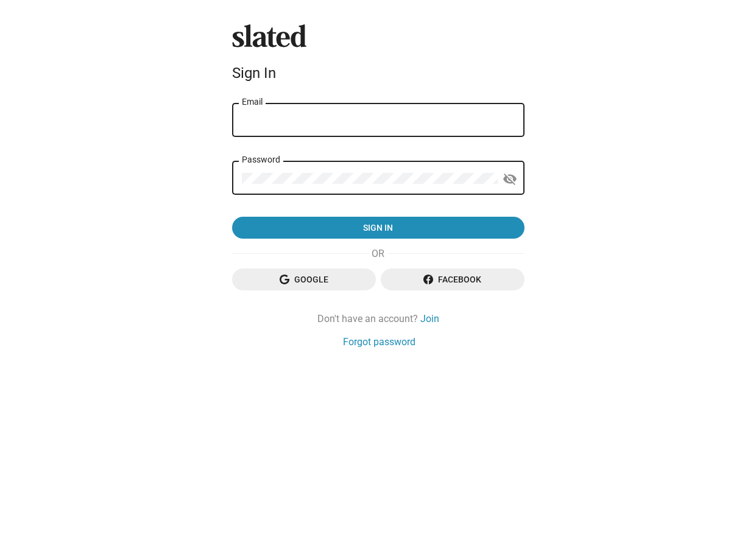 The image size is (756, 540). What do you see at coordinates (304, 280) in the screenshot?
I see `span: Google` at bounding box center [304, 280].